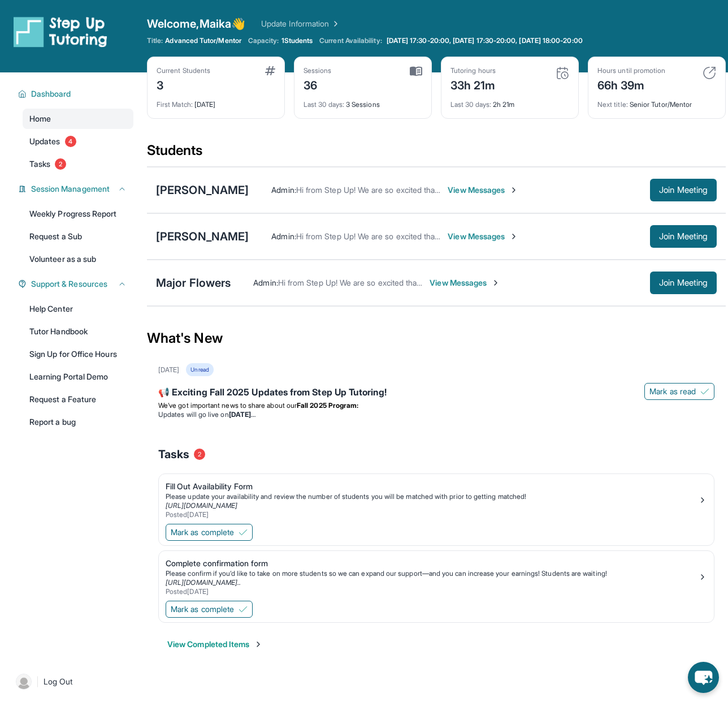 The image size is (728, 702). Describe the element at coordinates (23, 682) in the screenshot. I see `img: user-img` at that location.